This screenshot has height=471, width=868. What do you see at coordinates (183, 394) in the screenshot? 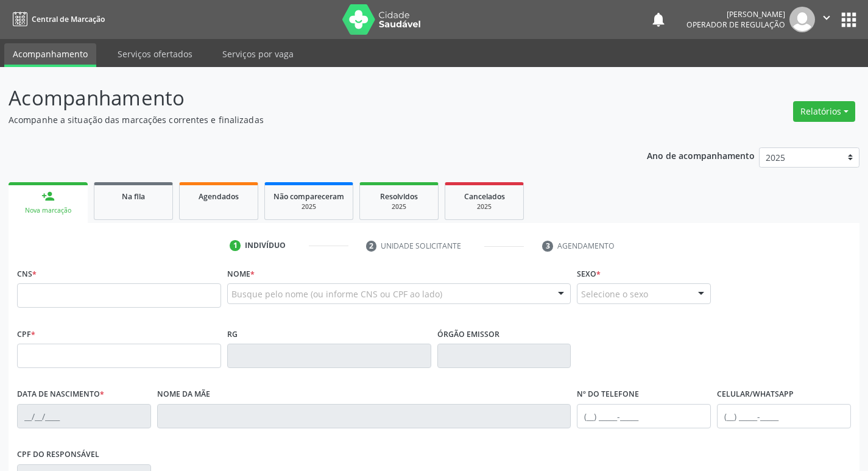
I see `label: Nome da mãe` at bounding box center [183, 394].